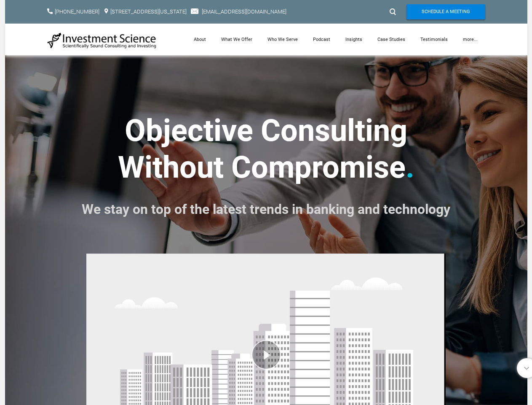  I want to click on a: Insights, so click(354, 39).